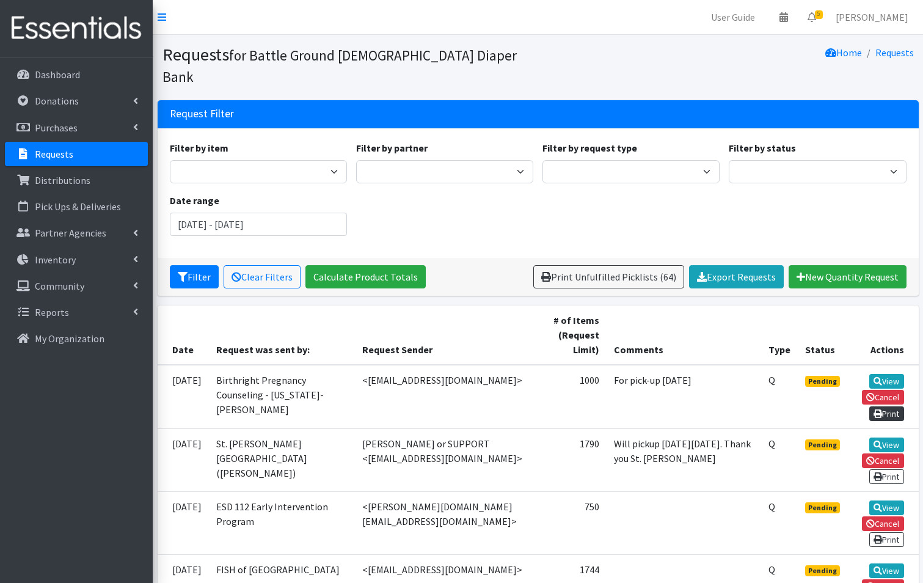 The width and height of the screenshot is (923, 583). What do you see at coordinates (822, 335) in the screenshot?
I see `th: Status` at bounding box center [822, 335].